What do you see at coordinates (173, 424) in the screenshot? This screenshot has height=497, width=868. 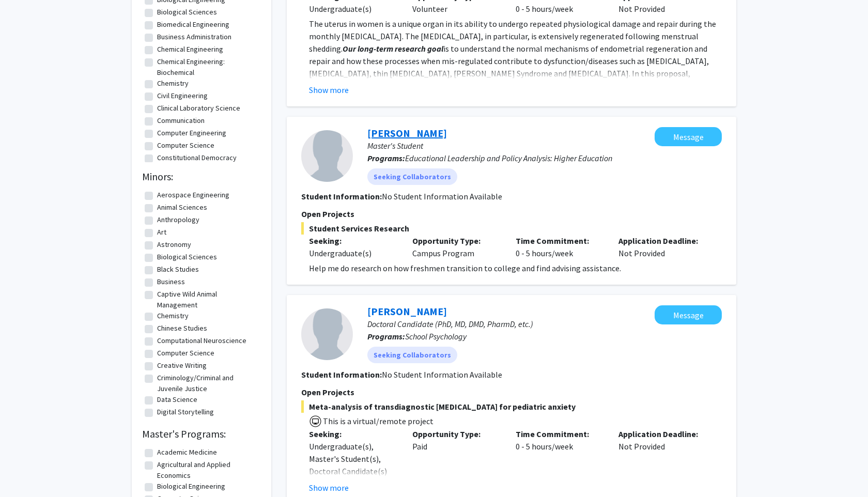 I see `label: Economics` at bounding box center [173, 424].